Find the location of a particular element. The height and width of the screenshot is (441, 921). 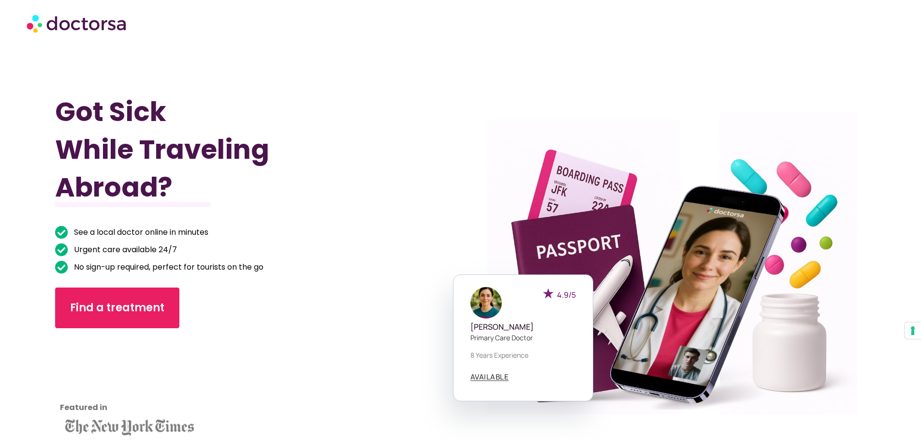

span: Find a treatment is located at coordinates (117, 308).